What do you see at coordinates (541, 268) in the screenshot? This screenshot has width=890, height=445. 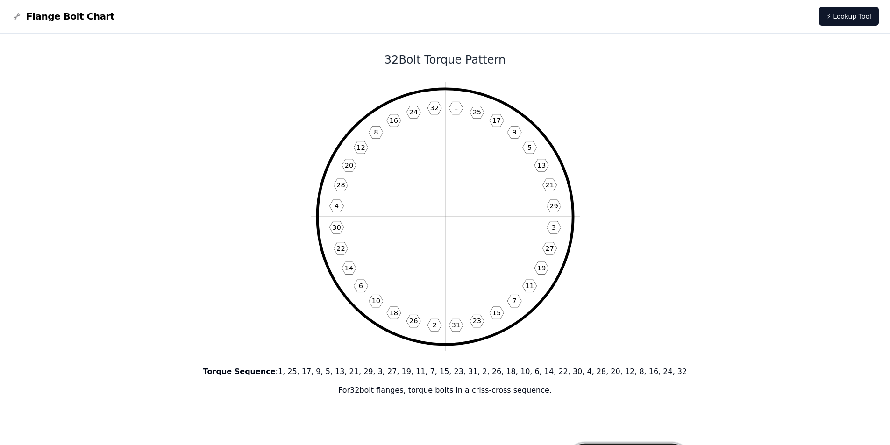 I see `text: 19` at bounding box center [541, 268].